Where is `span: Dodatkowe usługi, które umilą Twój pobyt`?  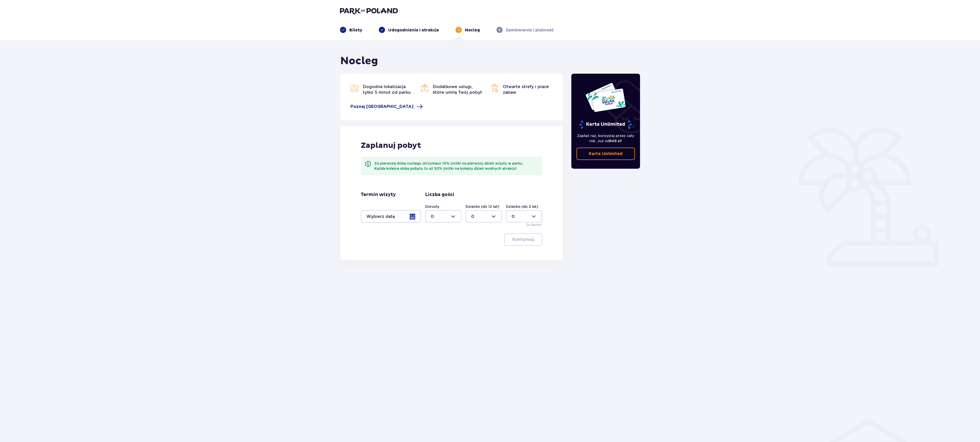 span: Dodatkowe usługi, które umilą Twój pobyt is located at coordinates (458, 90).